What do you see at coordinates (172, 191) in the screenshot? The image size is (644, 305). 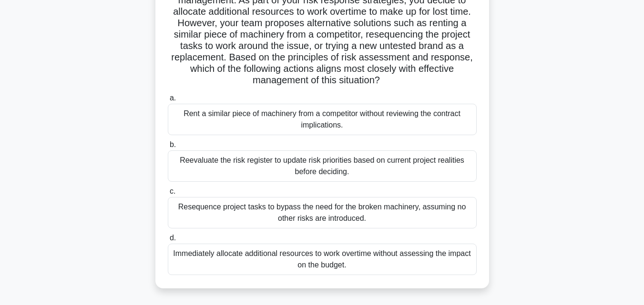 I see `span: c.` at bounding box center [172, 191].